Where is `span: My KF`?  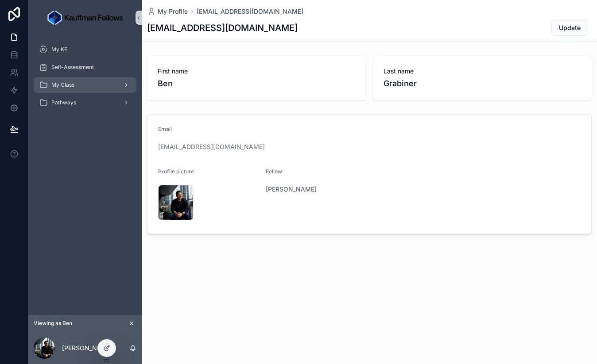
span: My KF is located at coordinates (59, 50).